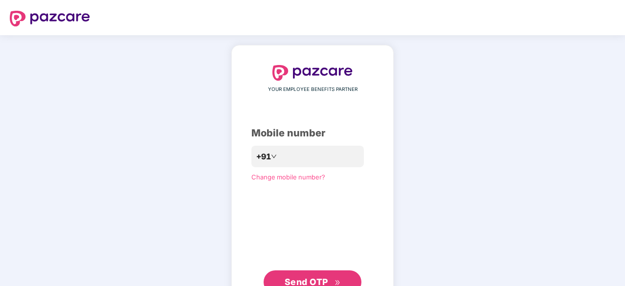 Image resolution: width=625 pixels, height=286 pixels. I want to click on div: Mobile number, so click(312, 133).